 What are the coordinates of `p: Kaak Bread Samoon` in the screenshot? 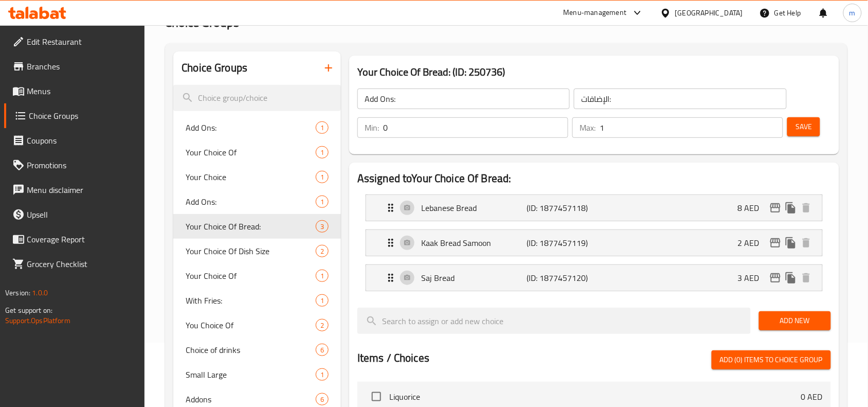 It's located at (474, 243).